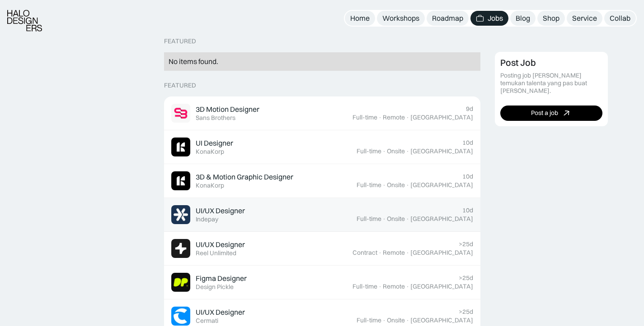 This screenshot has height=326, width=644. Describe the element at coordinates (207, 321) in the screenshot. I see `div: Cermati` at that location.